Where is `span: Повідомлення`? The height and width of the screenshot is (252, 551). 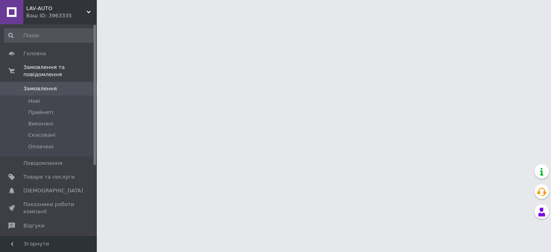
span: Повідомлення is located at coordinates (43, 163).